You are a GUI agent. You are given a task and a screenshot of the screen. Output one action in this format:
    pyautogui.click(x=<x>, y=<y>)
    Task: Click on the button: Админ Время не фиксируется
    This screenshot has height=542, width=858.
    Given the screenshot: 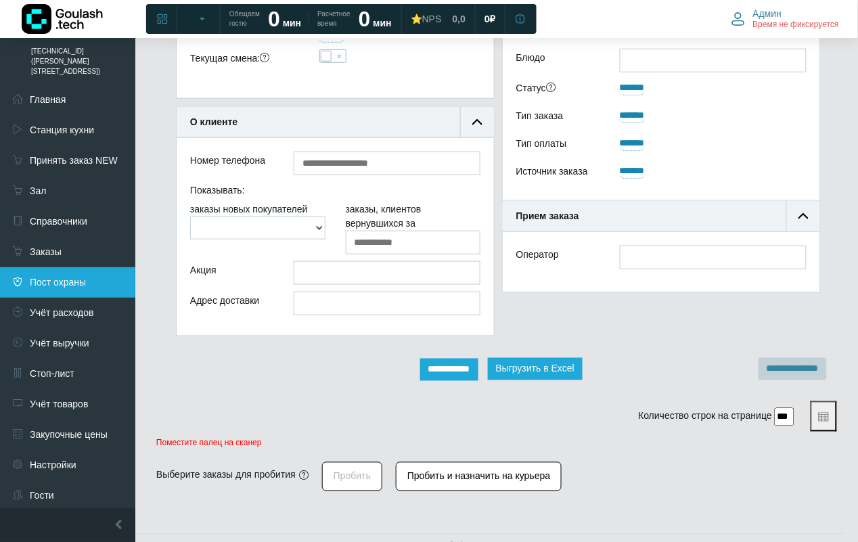 What is the action you would take?
    pyautogui.click(x=785, y=19)
    